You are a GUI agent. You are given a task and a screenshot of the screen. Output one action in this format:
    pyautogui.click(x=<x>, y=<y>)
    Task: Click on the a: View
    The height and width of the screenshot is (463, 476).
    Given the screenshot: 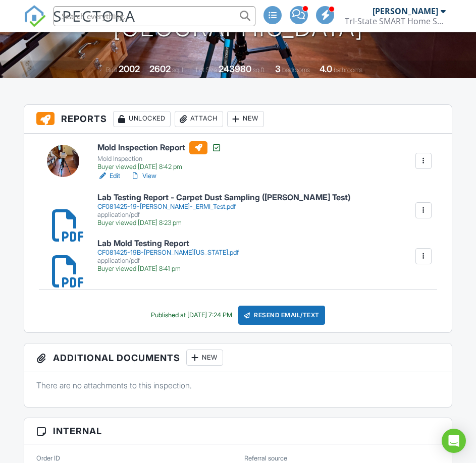 What is the action you would take?
    pyautogui.click(x=143, y=176)
    